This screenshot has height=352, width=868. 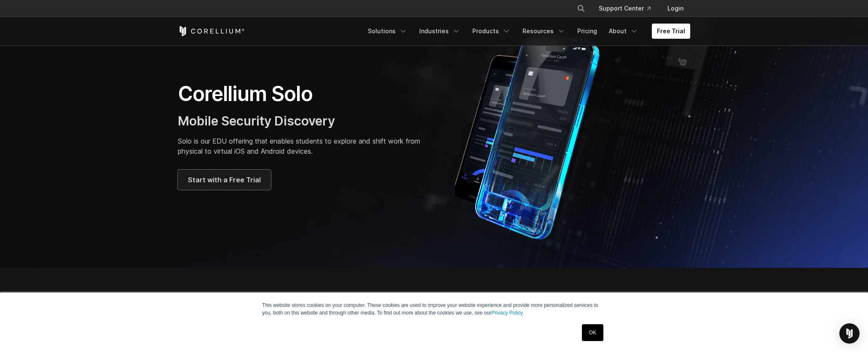 I want to click on a: Pricing, so click(x=587, y=31).